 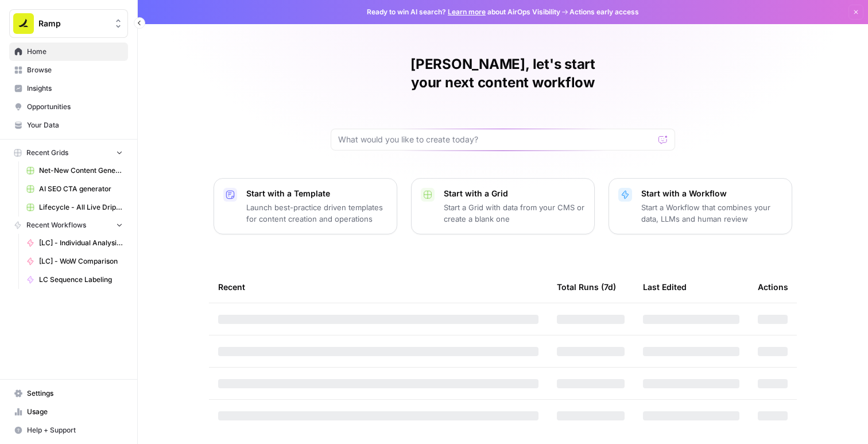 I want to click on a: Lifecycle - All Live Drip Data, so click(x=75, y=207).